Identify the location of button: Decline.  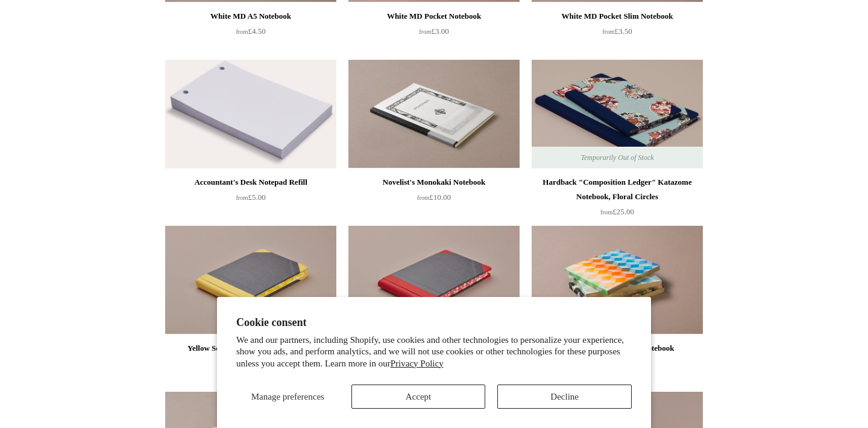
(565, 397).